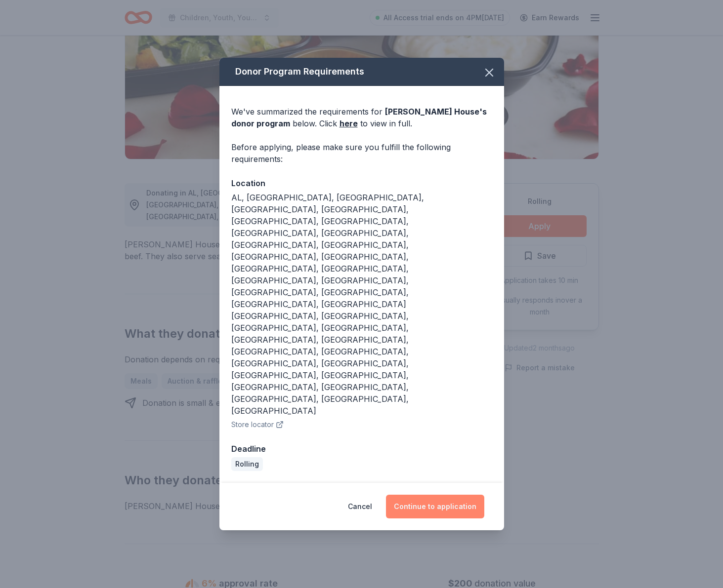 This screenshot has width=723, height=588. What do you see at coordinates (362, 153) in the screenshot?
I see `div: Before applying, please make sure you fulfill the following requirements:` at bounding box center [362, 153].